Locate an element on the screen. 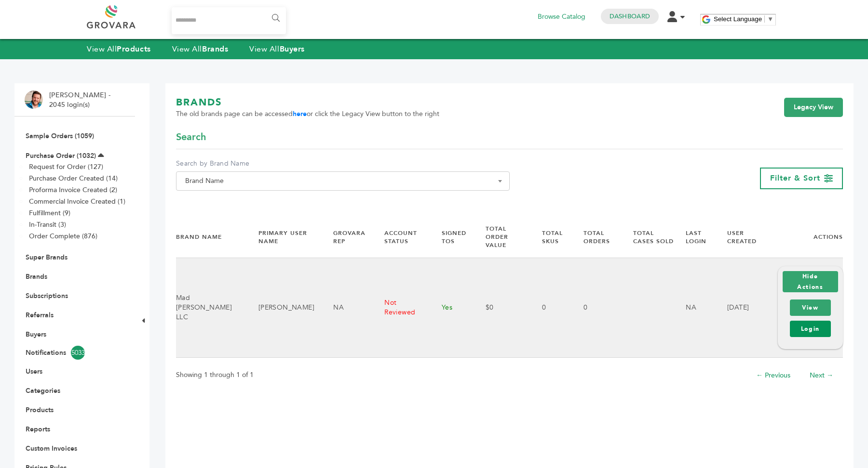  a: In-Transit (3) is located at coordinates (47, 224).